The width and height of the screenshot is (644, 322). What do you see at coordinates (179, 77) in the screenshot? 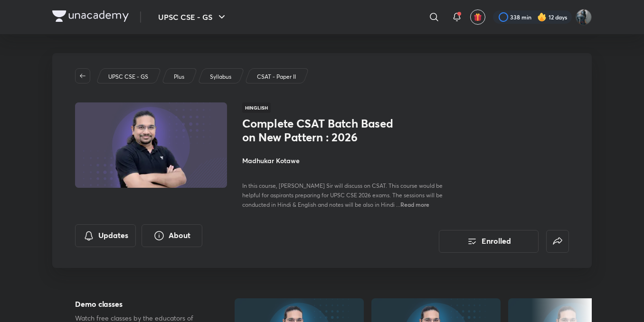
I see `a: Plus` at bounding box center [179, 77].